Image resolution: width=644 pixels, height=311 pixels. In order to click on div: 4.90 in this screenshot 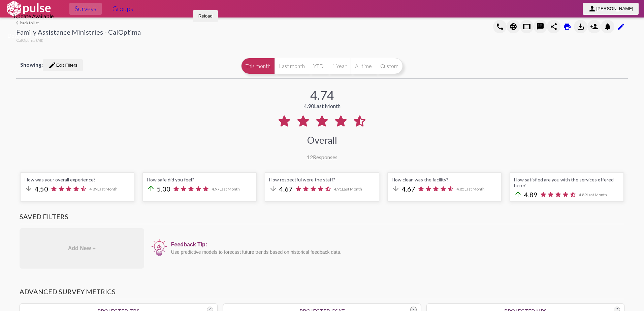, I will do `click(322, 106)`.